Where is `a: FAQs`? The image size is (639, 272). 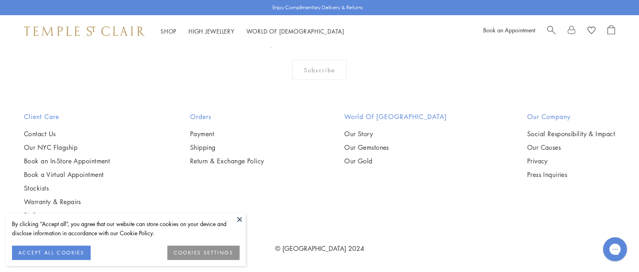 a: FAQs is located at coordinates (67, 215).